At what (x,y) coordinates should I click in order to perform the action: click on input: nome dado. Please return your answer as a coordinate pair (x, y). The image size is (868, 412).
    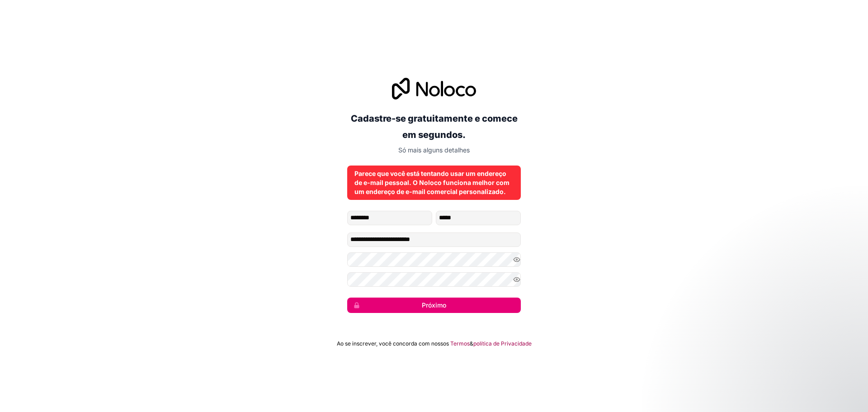
    Looking at the image, I should click on (389, 218).